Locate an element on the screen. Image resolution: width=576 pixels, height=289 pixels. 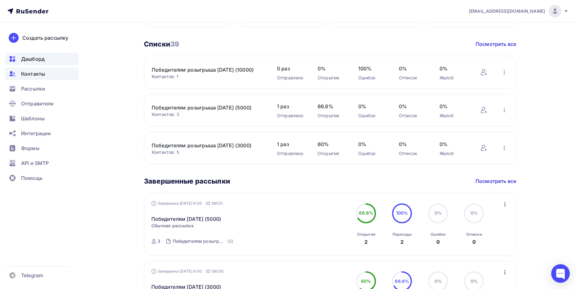
span: Отправители is located at coordinates (38, 104).